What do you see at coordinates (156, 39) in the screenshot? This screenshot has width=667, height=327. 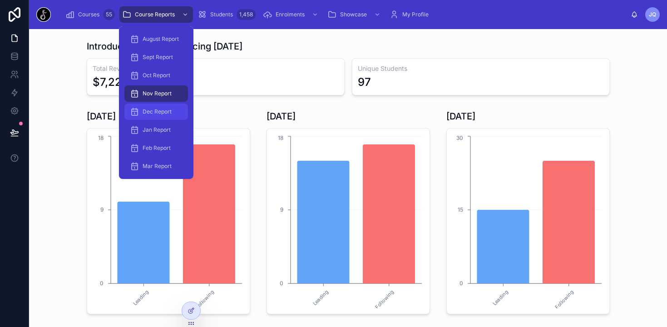 I see `a: August Report` at bounding box center [156, 39].